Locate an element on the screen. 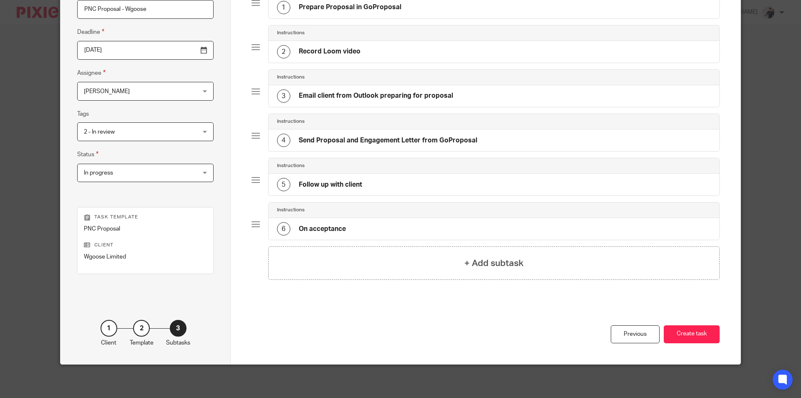 This screenshot has width=801, height=398. label: Status is located at coordinates (88, 154).